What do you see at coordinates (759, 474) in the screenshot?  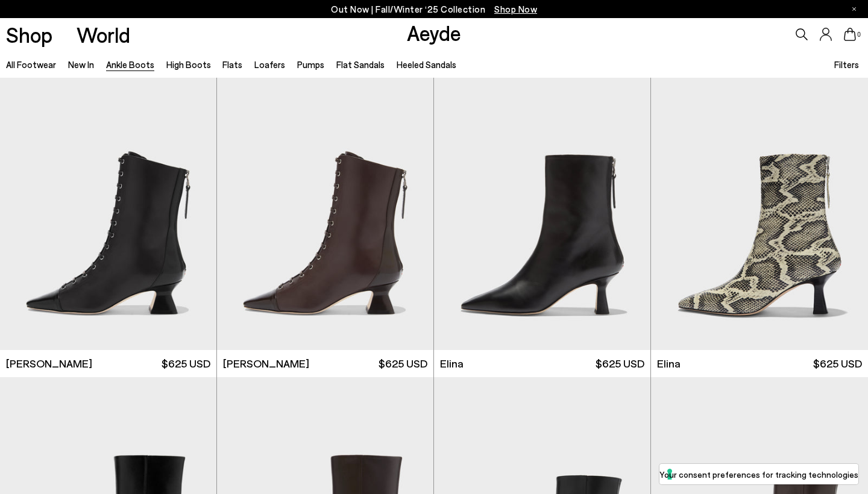 I see `label: Your consent preferences for tracking technologies` at bounding box center [759, 474].